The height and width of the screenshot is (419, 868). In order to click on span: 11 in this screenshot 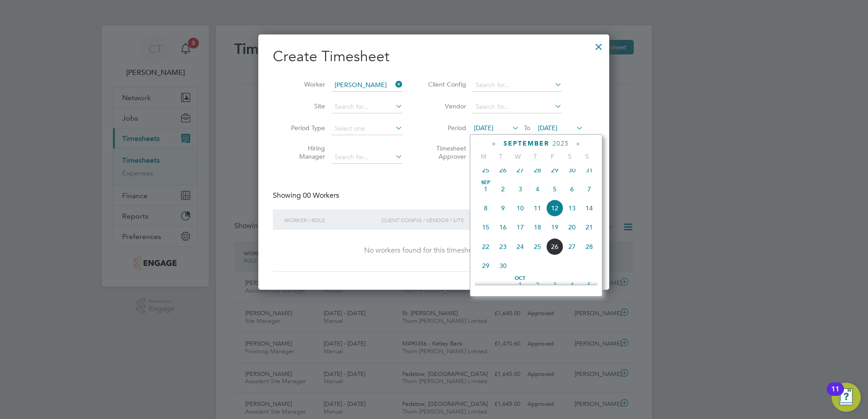, I will do `click(537, 208)`.